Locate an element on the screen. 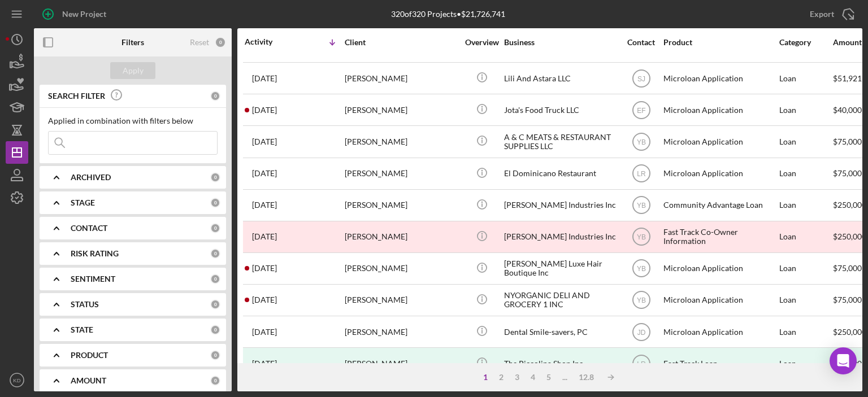 The width and height of the screenshot is (868, 397). time: 2025-08-21 18:47 is located at coordinates (264, 237).